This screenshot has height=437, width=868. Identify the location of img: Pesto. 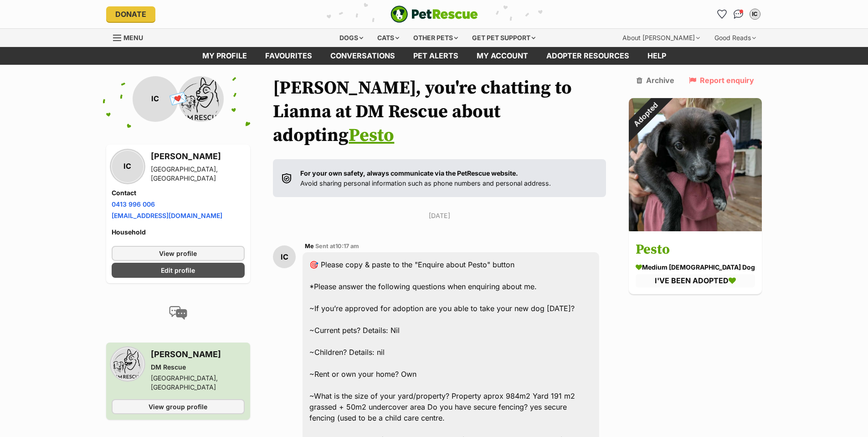
(696, 165).